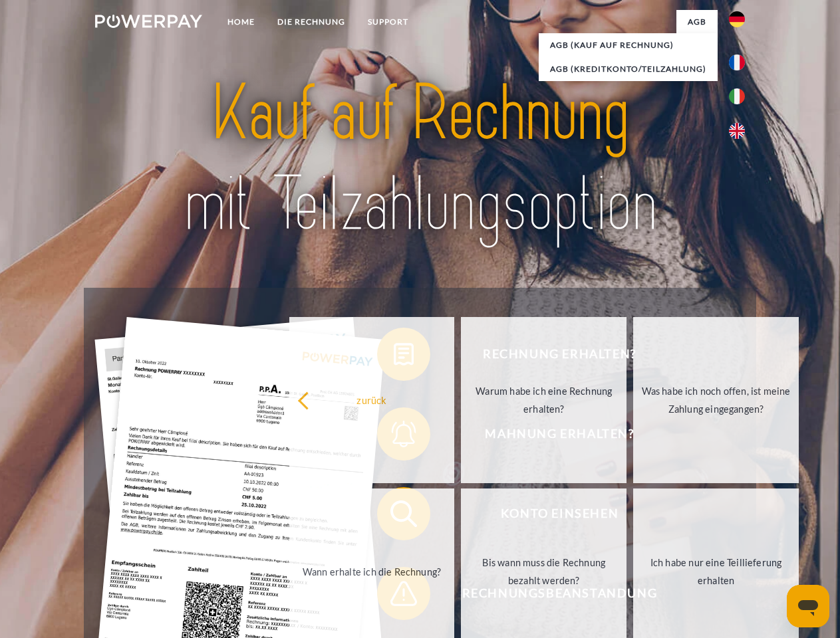 The width and height of the screenshot is (840, 638). Describe the element at coordinates (628, 69) in the screenshot. I see `a: AGB (Kreditkonto/Teilzahlung)` at that location.